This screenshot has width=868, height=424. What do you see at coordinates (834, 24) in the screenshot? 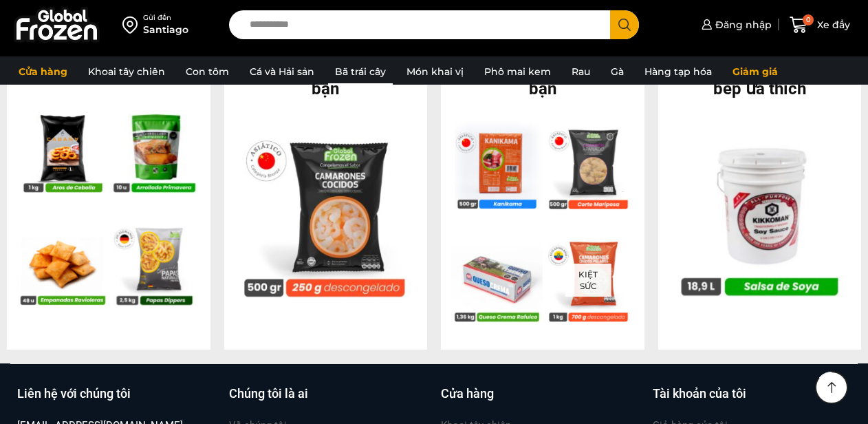
I see `font: Xe đẩy` at bounding box center [834, 24].